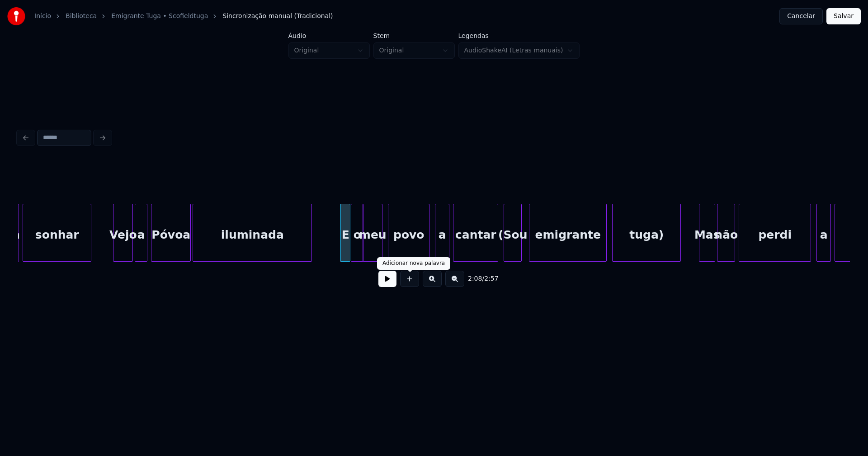  Describe the element at coordinates (160, 16) in the screenshot. I see `a: Emigrante Tuga • Scofieldtuga` at that location.